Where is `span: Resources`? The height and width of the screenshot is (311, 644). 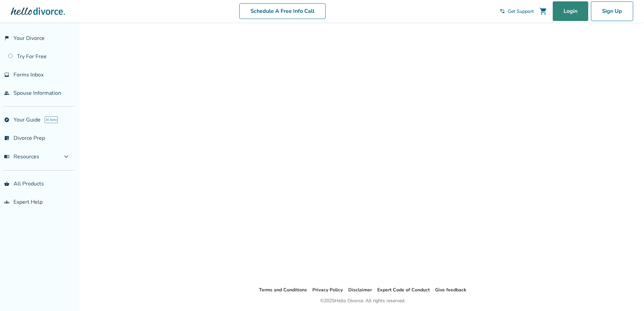
span: Resources is located at coordinates (21, 157).